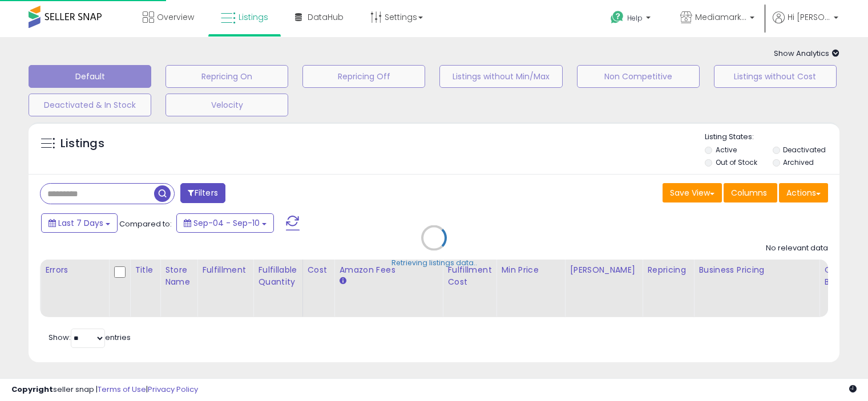  What do you see at coordinates (775, 76) in the screenshot?
I see `button: Listings without Cost` at bounding box center [775, 76].